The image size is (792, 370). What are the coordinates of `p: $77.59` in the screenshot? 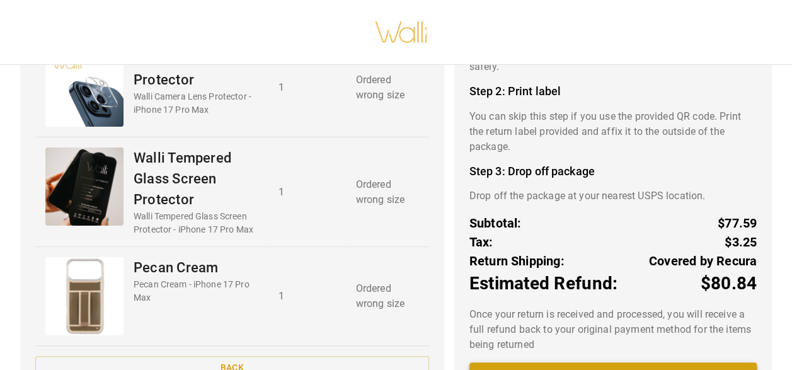 It's located at (737, 223).